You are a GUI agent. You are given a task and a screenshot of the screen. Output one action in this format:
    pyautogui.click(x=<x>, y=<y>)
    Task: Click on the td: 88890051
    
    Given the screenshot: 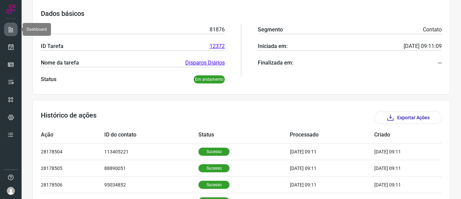 What is the action you would take?
    pyautogui.click(x=151, y=168)
    